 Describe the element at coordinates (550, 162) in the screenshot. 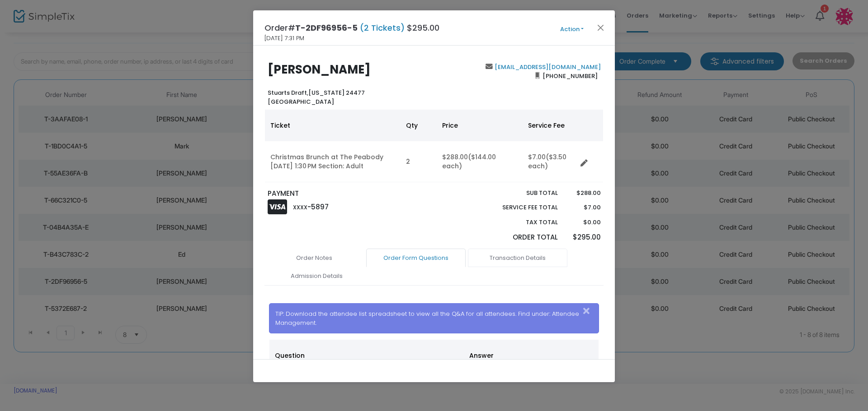

I see `td: $7.00` at that location.